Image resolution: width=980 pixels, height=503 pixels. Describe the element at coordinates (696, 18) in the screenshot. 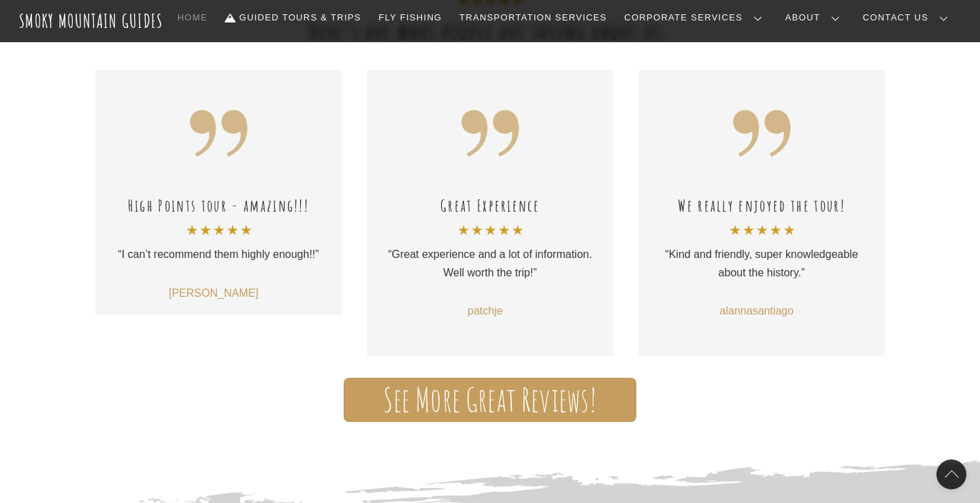

I see `a: Corporate Services` at that location.